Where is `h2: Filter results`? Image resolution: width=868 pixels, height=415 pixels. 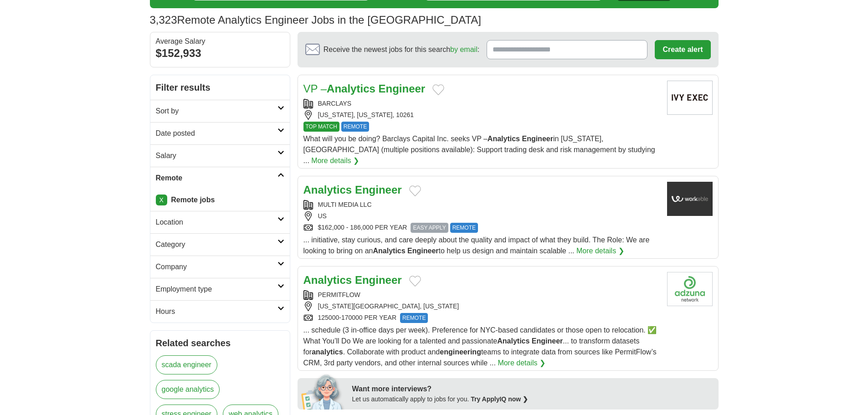 h2: Filter results is located at coordinates (220, 87).